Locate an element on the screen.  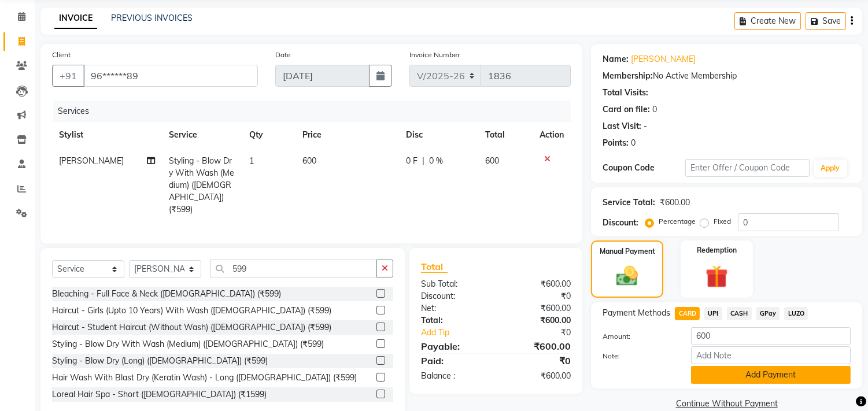
label: Invoice Number is located at coordinates (434, 55).